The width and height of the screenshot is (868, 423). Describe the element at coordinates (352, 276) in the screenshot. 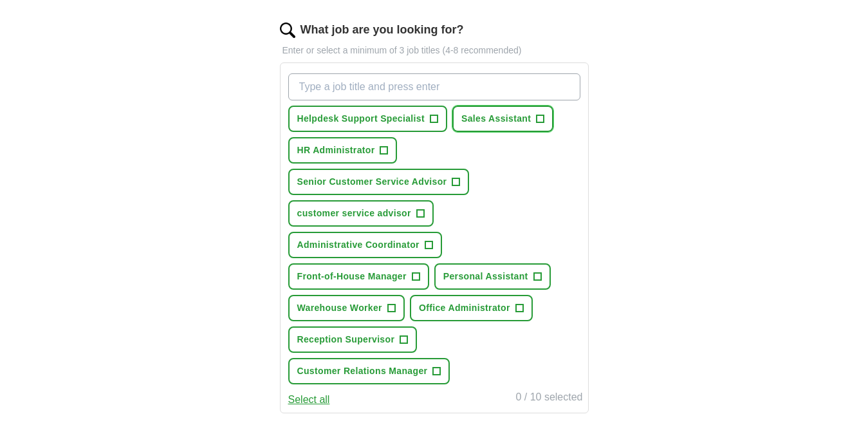

I see `span: Front-of-House Manager` at that location.